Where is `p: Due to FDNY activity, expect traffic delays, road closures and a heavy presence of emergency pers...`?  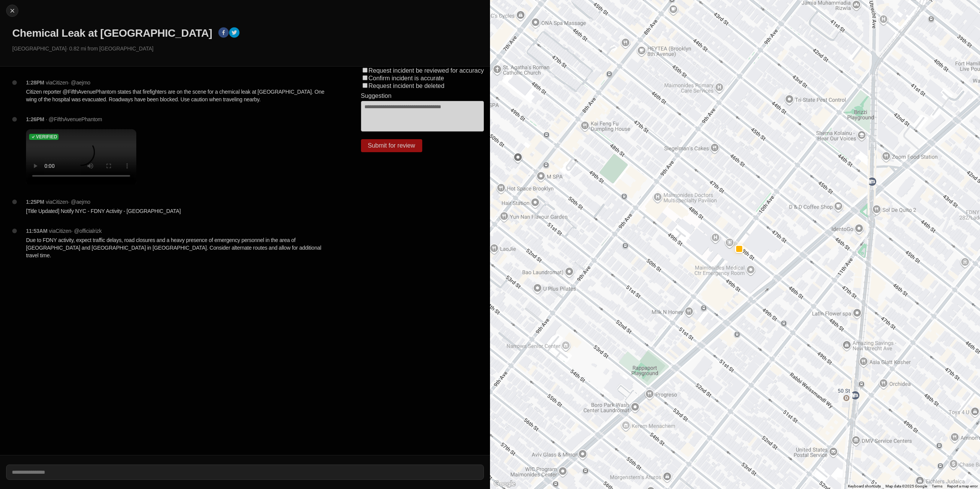
p: Due to FDNY activity, expect traffic delays, road closures and a heavy presence of emergency pers... is located at coordinates (178, 248).